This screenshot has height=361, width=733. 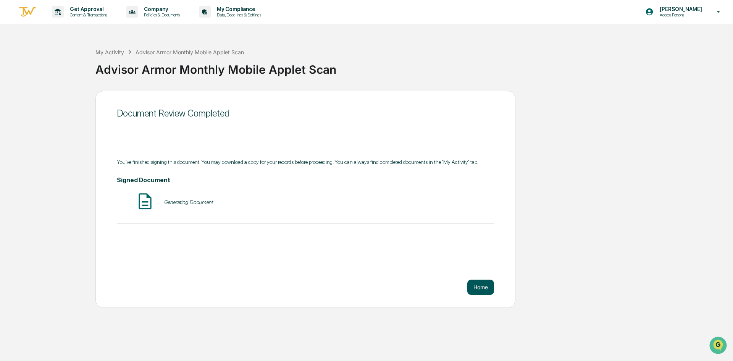 I want to click on span: Pylon, so click(x=84, y=132).